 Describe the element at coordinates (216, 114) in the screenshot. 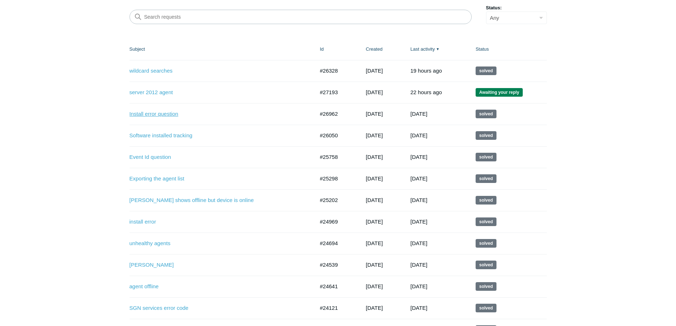

I see `a: Install error question` at that location.